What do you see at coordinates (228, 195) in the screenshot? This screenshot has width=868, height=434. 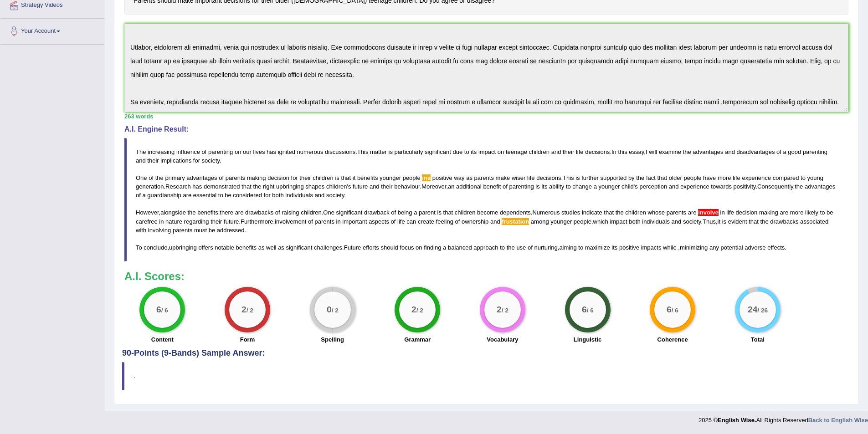 I see `span: be` at bounding box center [228, 195].